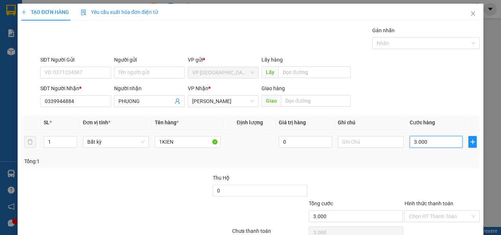 Image resolution: width=501 pixels, height=235 pixels. What do you see at coordinates (305, 142) in the screenshot?
I see `input: 0` at bounding box center [305, 142].